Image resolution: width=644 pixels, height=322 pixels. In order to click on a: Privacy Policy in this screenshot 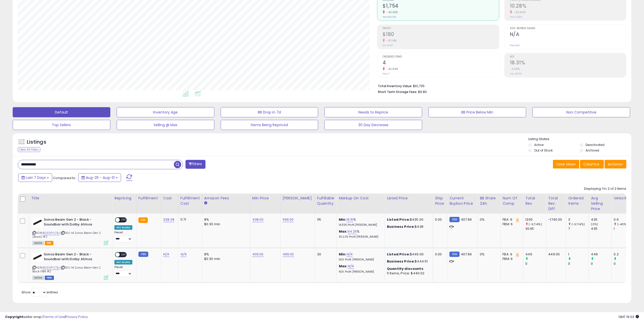, I will do `click(77, 316)`.